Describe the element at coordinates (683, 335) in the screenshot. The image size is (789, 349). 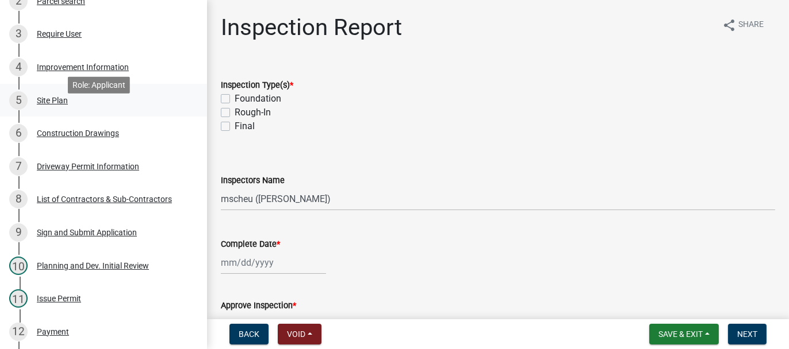
I see `button: Save & Exit` at that location.